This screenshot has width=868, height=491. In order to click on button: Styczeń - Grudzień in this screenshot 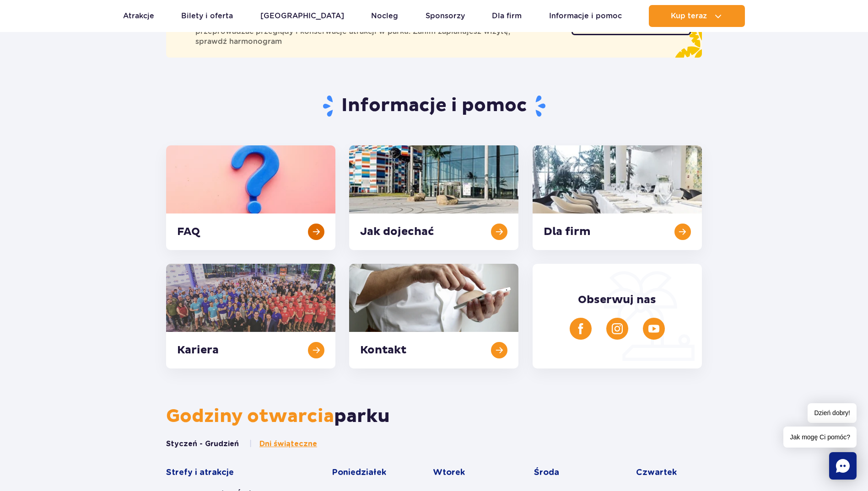, I will do `click(203, 444)`.